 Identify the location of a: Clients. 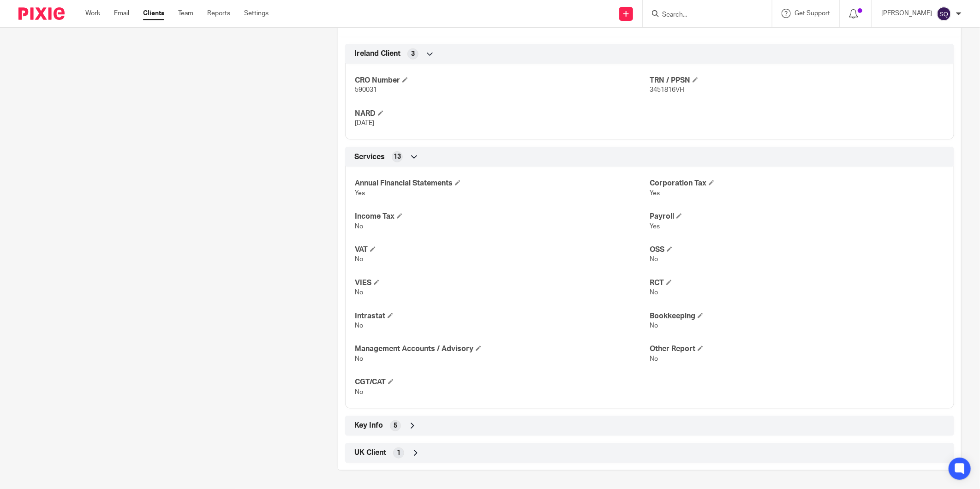
(153, 13).